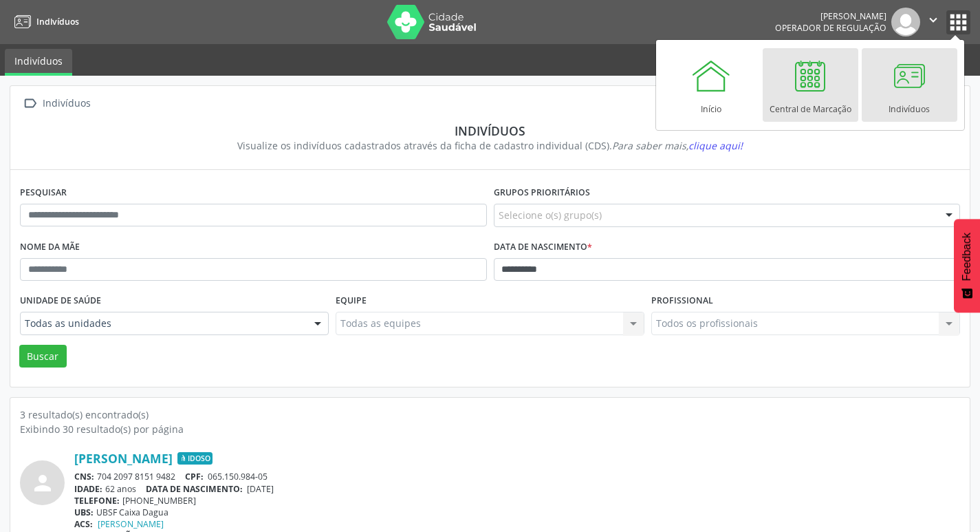 This screenshot has width=980, height=532. I want to click on label: Profissional, so click(682, 301).